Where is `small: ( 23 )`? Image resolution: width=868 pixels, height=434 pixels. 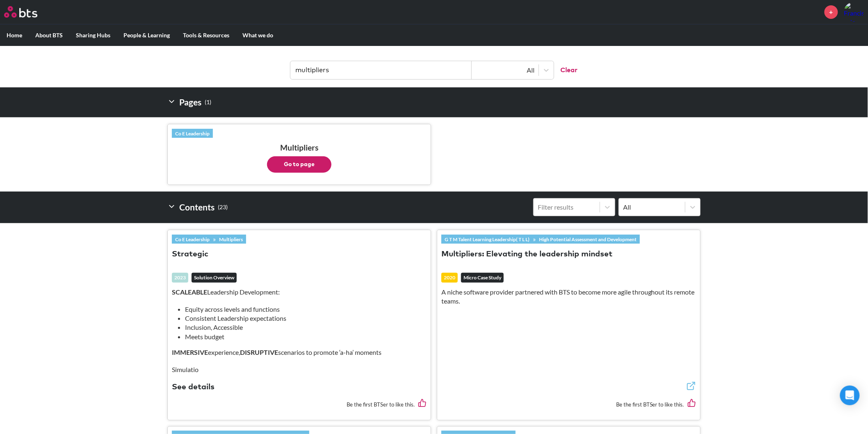 small: ( 23 ) is located at coordinates (223, 207).